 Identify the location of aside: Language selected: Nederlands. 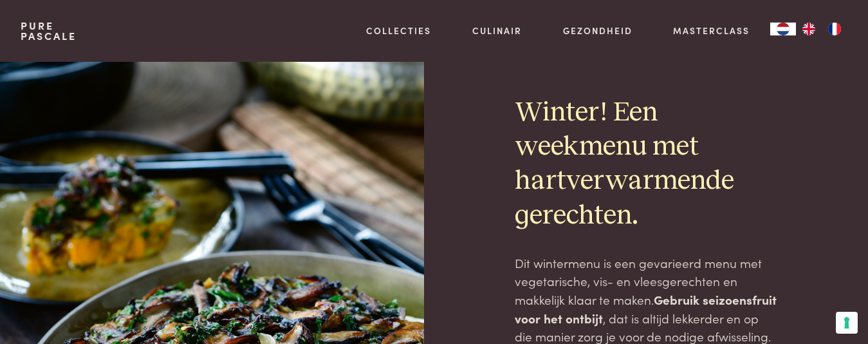
(809, 29).